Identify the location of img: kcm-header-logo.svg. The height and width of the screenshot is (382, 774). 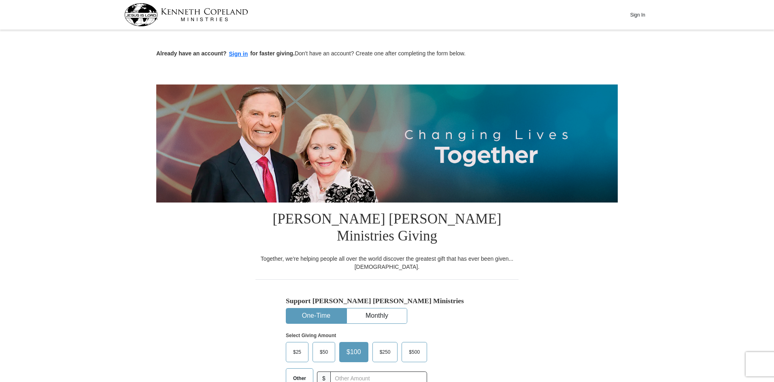
(186, 15).